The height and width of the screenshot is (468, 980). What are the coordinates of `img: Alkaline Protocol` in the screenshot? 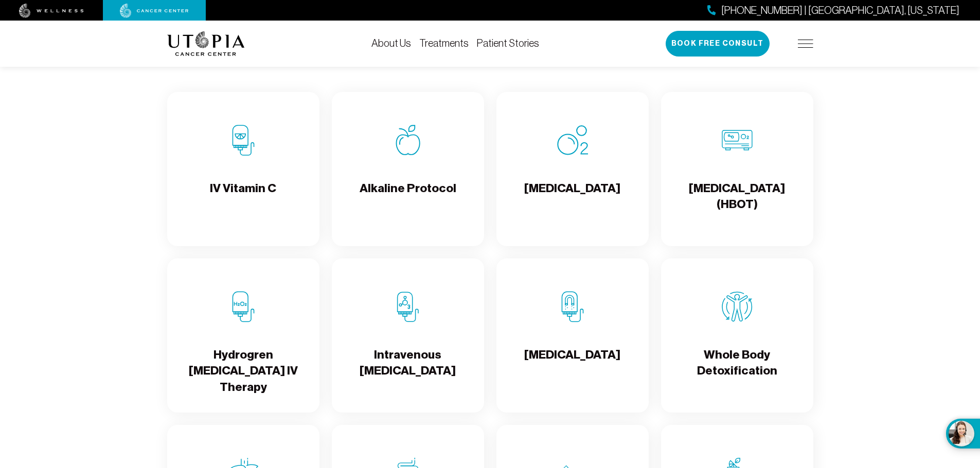 It's located at (408, 140).